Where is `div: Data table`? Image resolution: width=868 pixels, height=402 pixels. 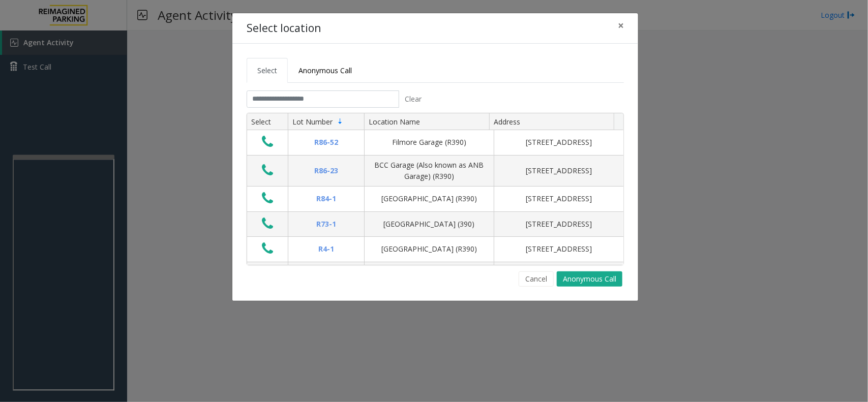 div: Data table is located at coordinates (436, 189).